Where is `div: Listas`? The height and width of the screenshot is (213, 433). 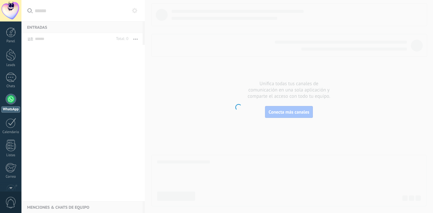 div: Listas is located at coordinates (11, 155).